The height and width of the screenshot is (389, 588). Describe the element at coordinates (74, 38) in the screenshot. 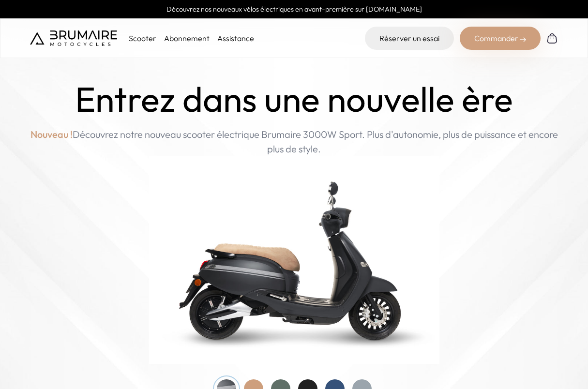

I see `img: Brumaire Motocycles` at that location.